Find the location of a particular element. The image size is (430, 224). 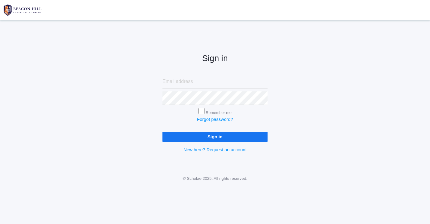

a: New here? Request an account is located at coordinates (215, 149).